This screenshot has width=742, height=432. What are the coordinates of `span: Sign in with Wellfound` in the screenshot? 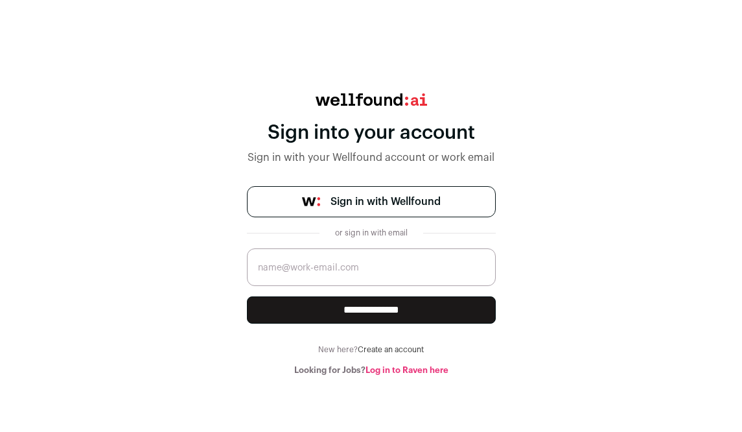 It's located at (386, 202).